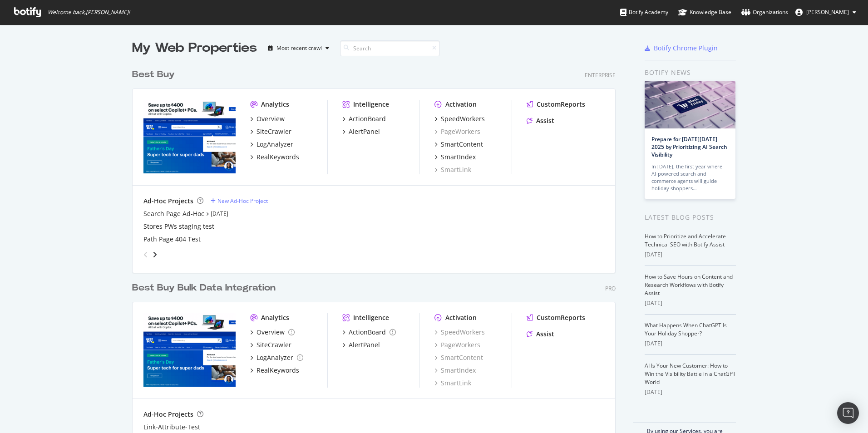 This screenshot has width=868, height=433. What do you see at coordinates (690, 218) in the screenshot?
I see `div: Latest Blog Posts` at bounding box center [690, 218].